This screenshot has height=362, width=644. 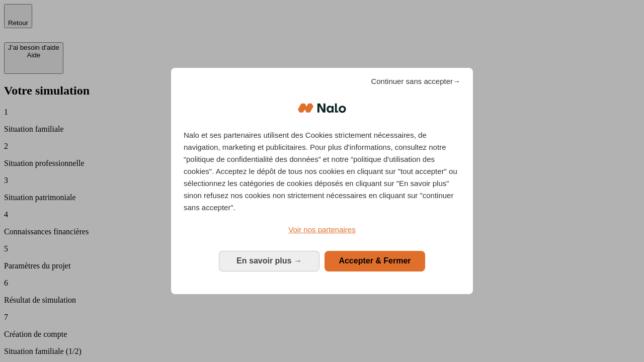 I want to click on span: Accepter & Fermer, so click(x=375, y=261).